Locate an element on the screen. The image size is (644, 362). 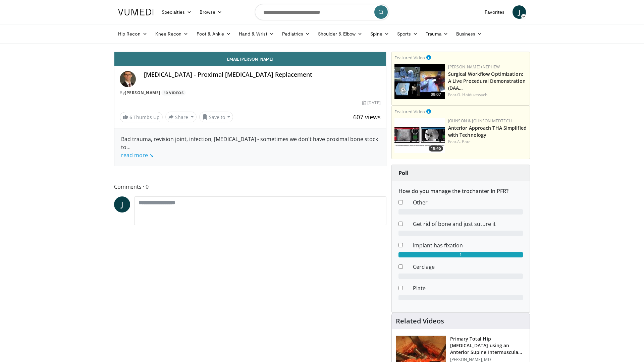
a: G. Haidukewych is located at coordinates (472, 94).